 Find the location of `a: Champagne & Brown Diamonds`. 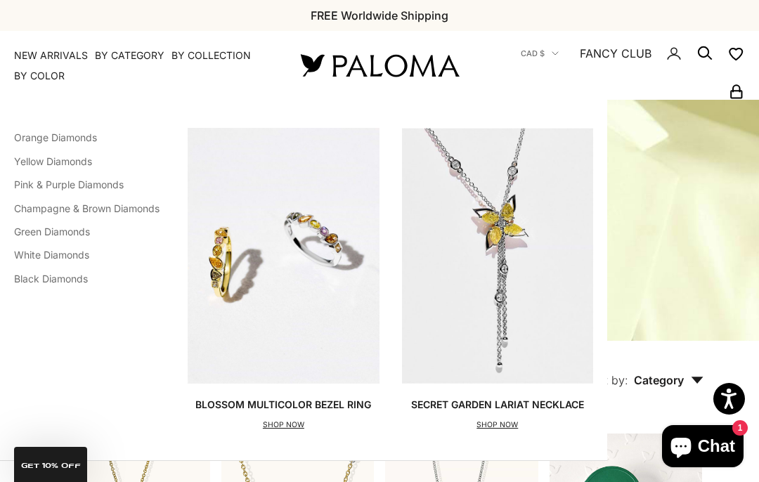

a: Champagne & Brown Diamonds is located at coordinates (86, 208).